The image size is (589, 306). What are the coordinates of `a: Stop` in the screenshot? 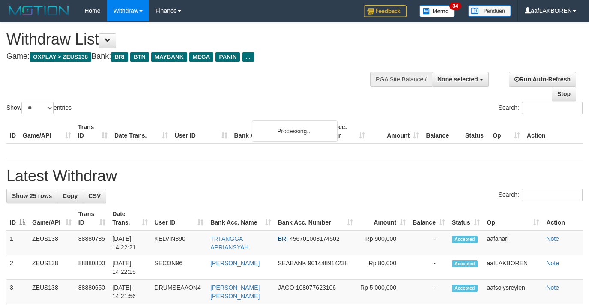 It's located at (563, 94).